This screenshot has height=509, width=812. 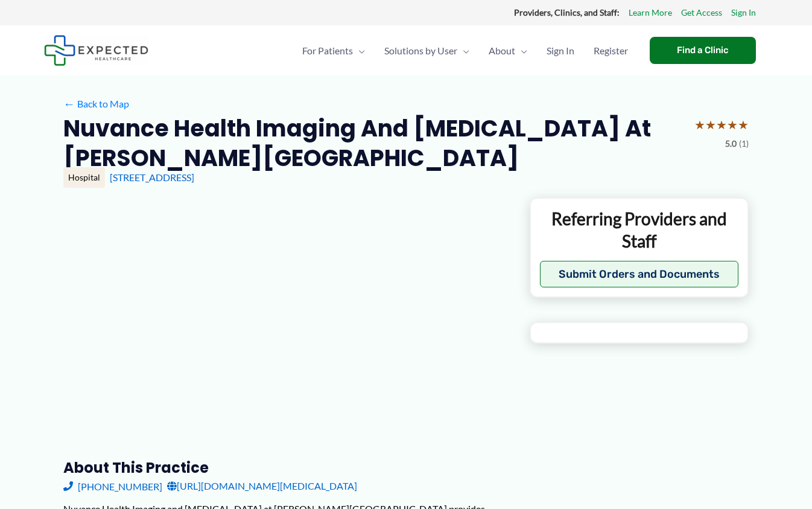 What do you see at coordinates (639, 230) in the screenshot?
I see `p: Referring Providers and Staff` at bounding box center [639, 230].